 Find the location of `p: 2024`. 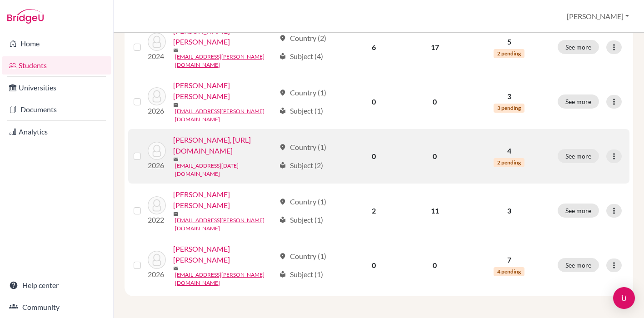

p: 2024 is located at coordinates (157, 56).